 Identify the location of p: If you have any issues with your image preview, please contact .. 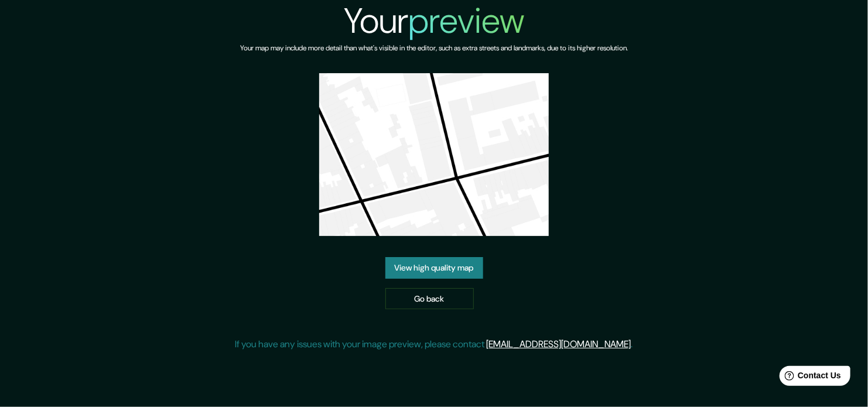
(434, 344).